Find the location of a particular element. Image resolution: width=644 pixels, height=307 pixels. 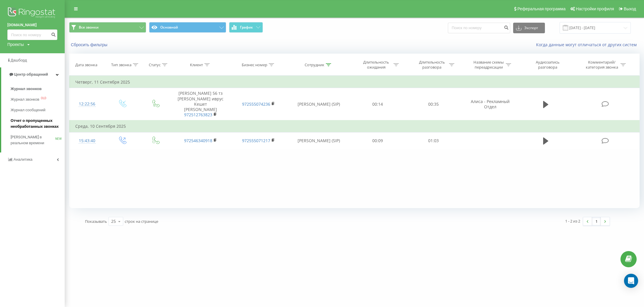

div: 25 is located at coordinates (114, 221).